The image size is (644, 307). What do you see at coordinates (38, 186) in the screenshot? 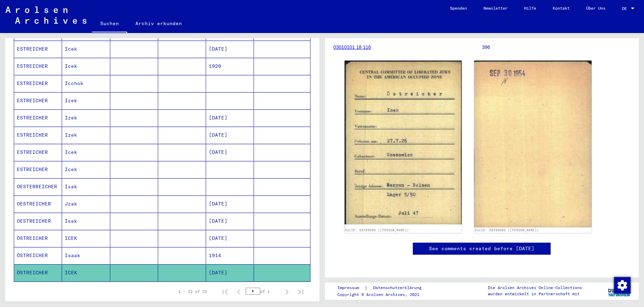
I see `mat-cell: OESTERREICHER` at bounding box center [38, 186].